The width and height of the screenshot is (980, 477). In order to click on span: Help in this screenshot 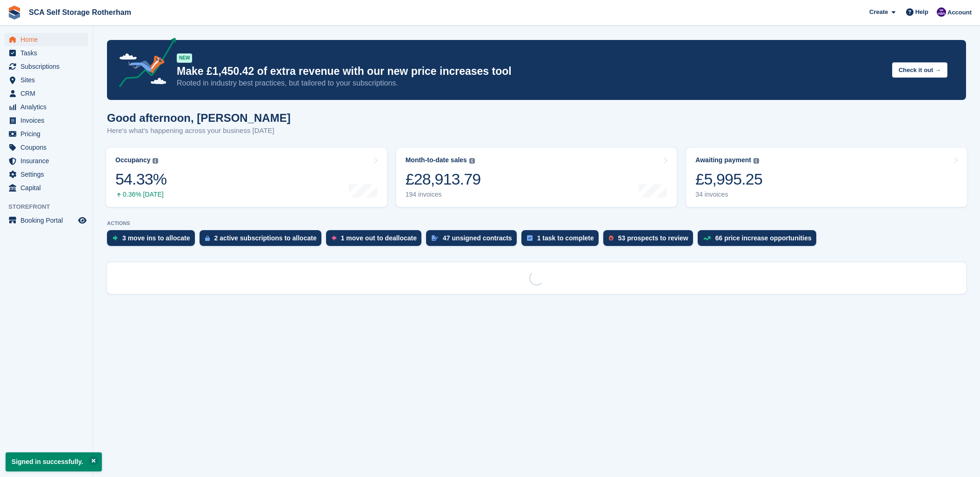, I will do `click(921, 12)`.